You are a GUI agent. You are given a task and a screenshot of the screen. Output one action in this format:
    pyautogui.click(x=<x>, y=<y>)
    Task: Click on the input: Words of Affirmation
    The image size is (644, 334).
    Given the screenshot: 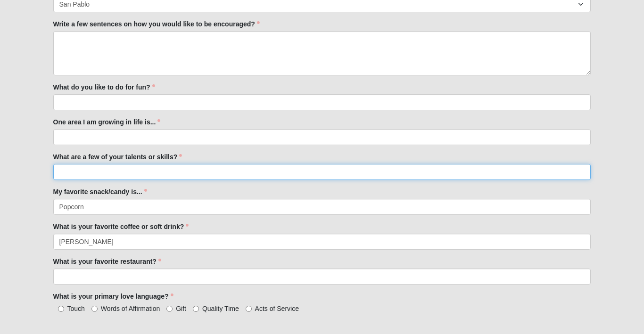 What is the action you would take?
    pyautogui.click(x=94, y=309)
    